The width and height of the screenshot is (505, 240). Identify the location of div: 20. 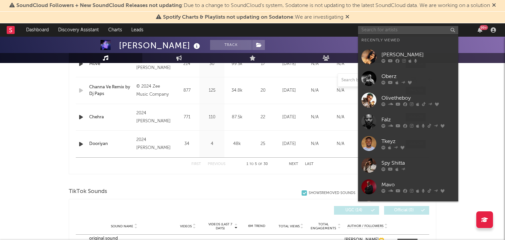
(263, 91).